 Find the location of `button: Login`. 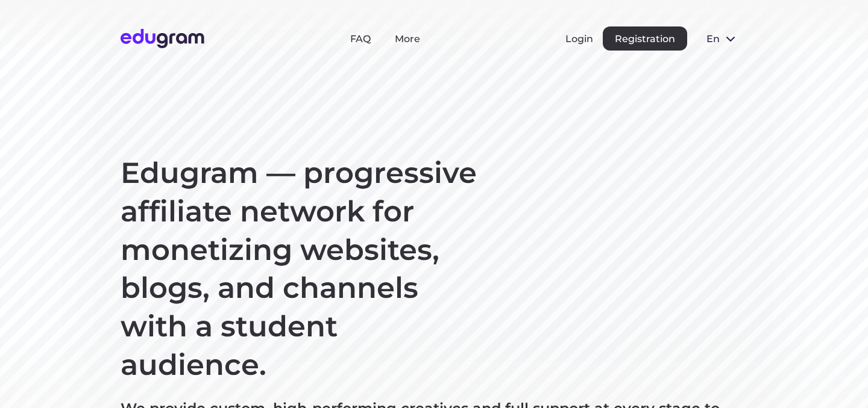

button: Login is located at coordinates (579, 39).